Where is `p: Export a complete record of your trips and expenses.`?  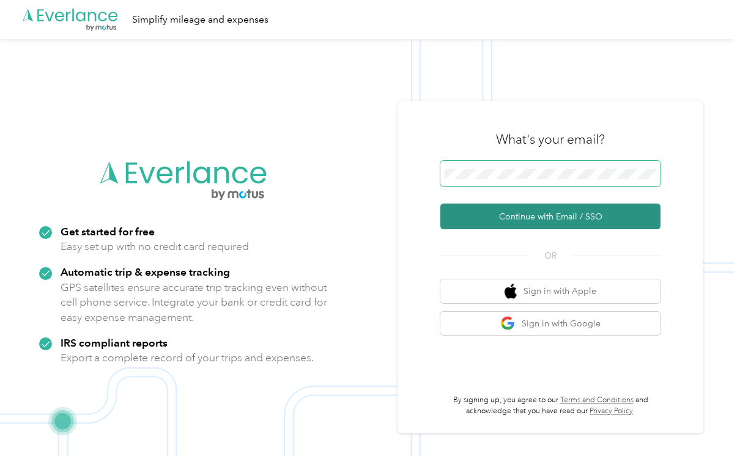
p: Export a complete record of your trips and expenses. is located at coordinates (187, 358).